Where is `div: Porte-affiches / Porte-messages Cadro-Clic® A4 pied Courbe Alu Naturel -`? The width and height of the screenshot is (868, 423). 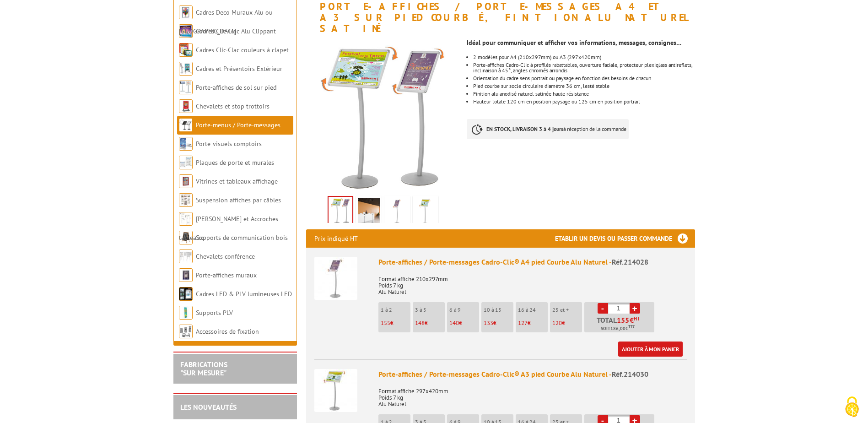
div: Porte-affiches / Porte-messages Cadro-Clic® A4 pied Courbe Alu Naturel - is located at coordinates (533, 262).